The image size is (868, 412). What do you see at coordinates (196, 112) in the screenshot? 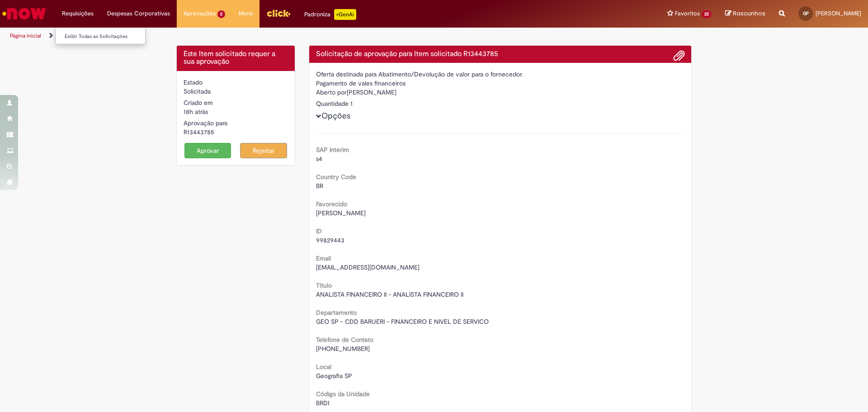
I see `span: 18h atrás` at bounding box center [196, 112].